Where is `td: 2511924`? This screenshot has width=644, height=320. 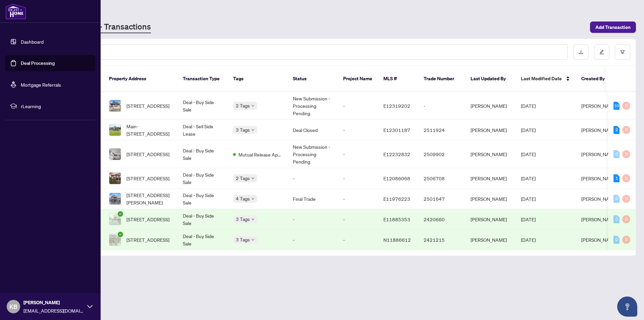 td: 2511924 is located at coordinates (442, 130).